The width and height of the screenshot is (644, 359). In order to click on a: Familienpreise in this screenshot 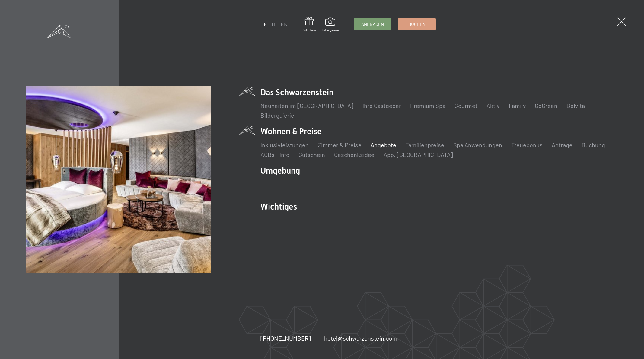, I will do `click(425, 145)`.